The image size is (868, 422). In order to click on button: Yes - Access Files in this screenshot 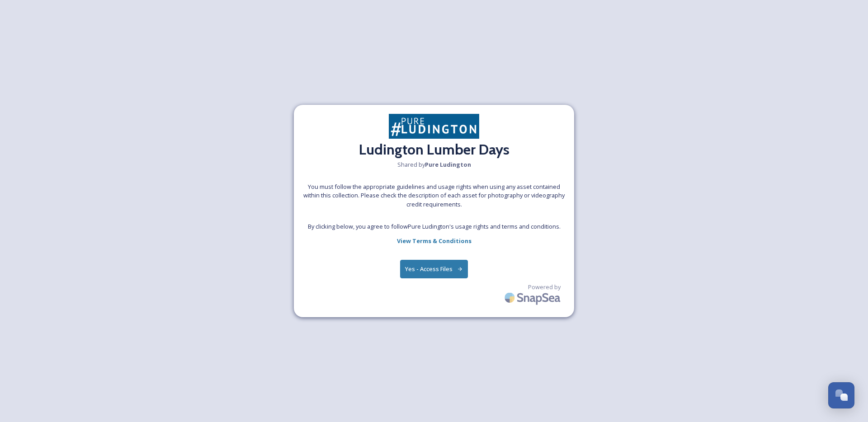, I will do `click(434, 269)`.